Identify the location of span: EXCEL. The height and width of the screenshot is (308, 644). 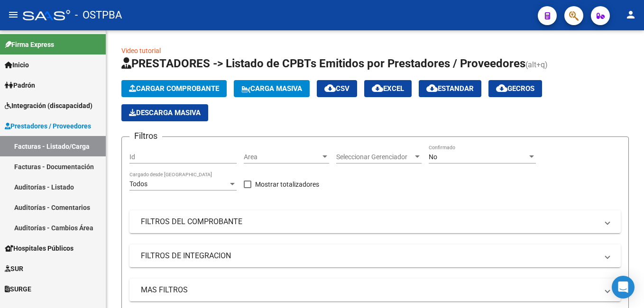
(388, 88).